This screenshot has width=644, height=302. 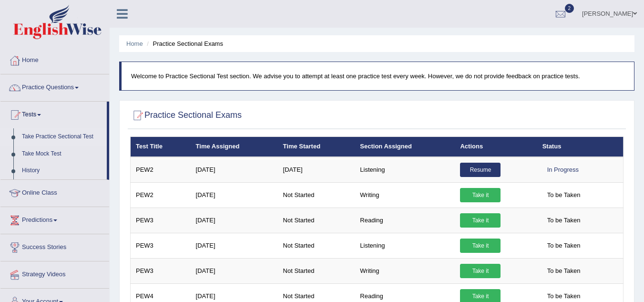 What do you see at coordinates (55, 86) in the screenshot?
I see `a: Practice Questions` at bounding box center [55, 86].